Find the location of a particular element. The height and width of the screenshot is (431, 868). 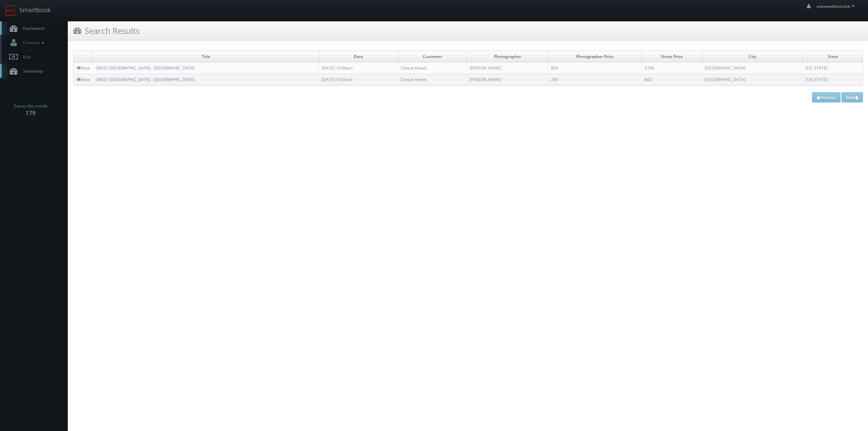

td: Title is located at coordinates (206, 57).